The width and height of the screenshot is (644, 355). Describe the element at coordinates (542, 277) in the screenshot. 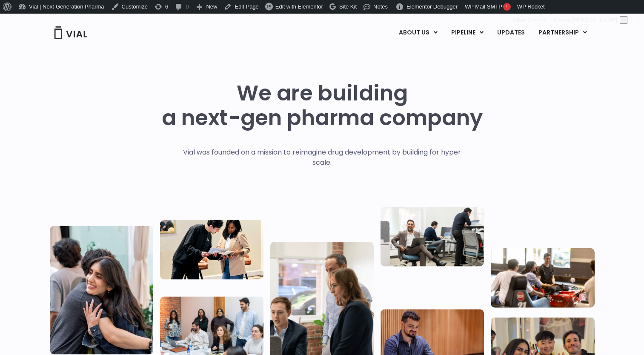

I see `img: Group of people playing whirlyball` at that location.